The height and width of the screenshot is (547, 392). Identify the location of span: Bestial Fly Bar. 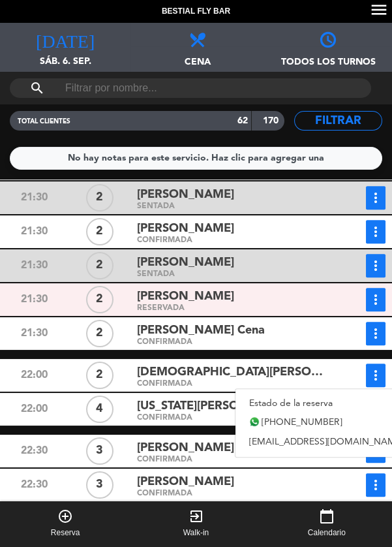
(196, 12).